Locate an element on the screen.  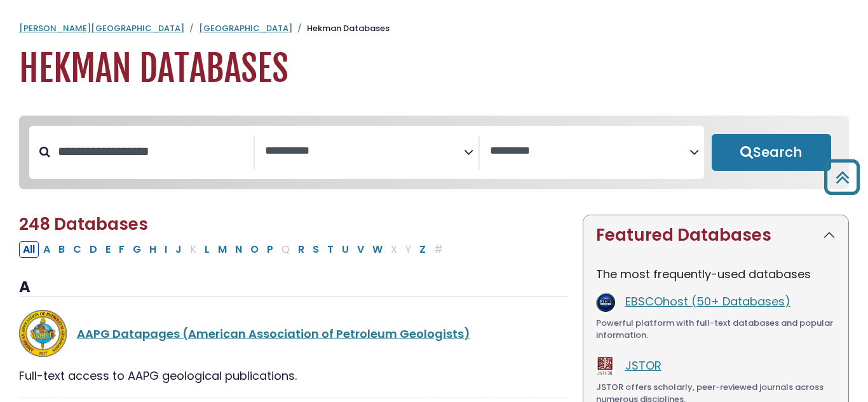
button: Filter Results P is located at coordinates (270, 250).